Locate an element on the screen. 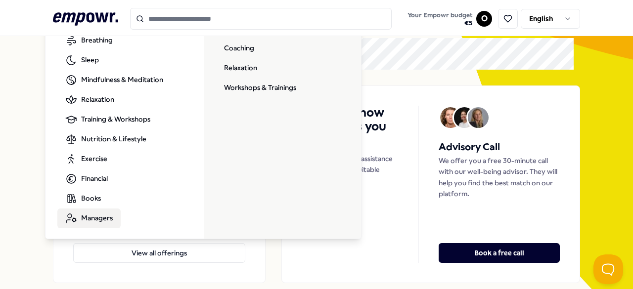 This screenshot has height=289, width=633. a: View all offerings is located at coordinates (159, 245).